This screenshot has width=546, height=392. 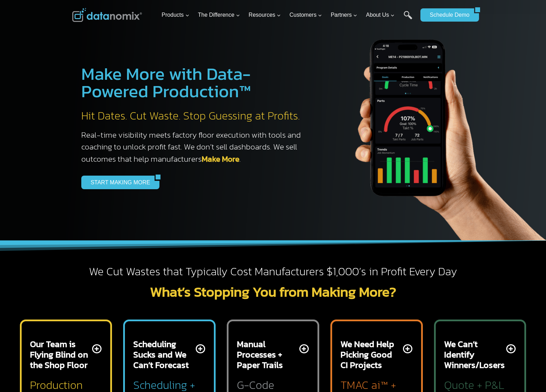 What do you see at coordinates (164, 355) in the screenshot?
I see `h2: Scheduling Sucks and We Can’t Forecast` at bounding box center [164, 355].